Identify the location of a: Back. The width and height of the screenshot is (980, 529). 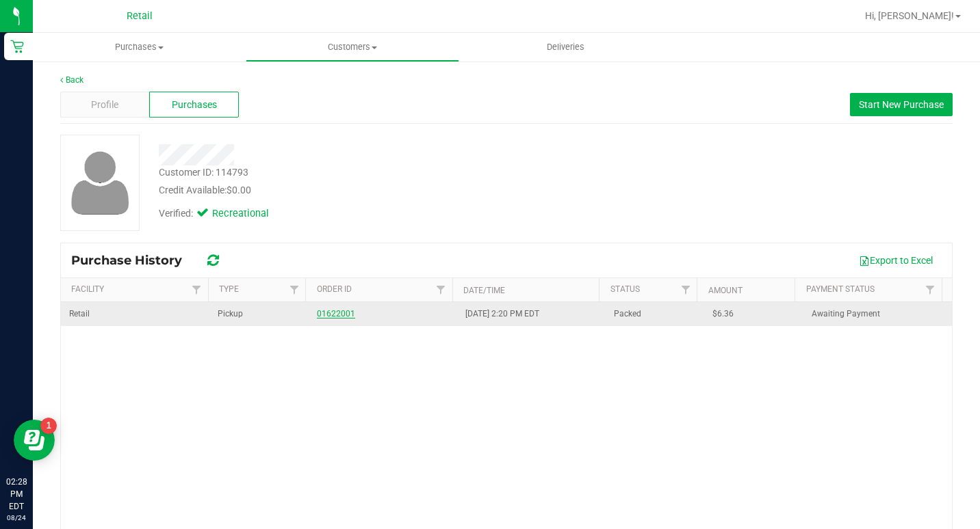
(72, 80).